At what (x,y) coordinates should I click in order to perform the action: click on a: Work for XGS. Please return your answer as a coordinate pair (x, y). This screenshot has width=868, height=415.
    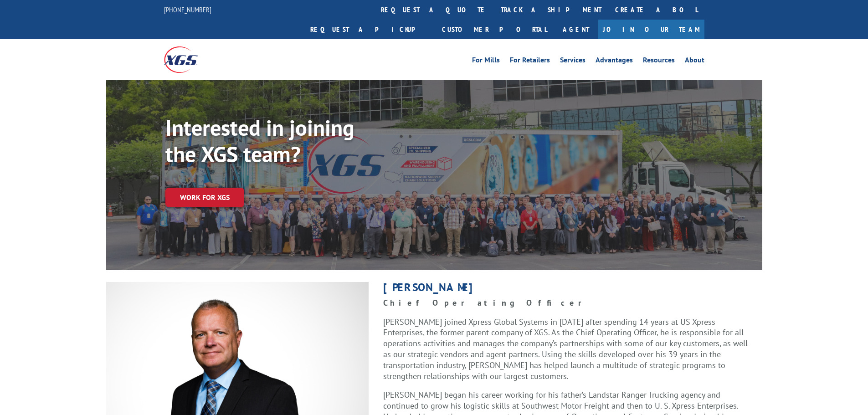
    Looking at the image, I should click on (204, 197).